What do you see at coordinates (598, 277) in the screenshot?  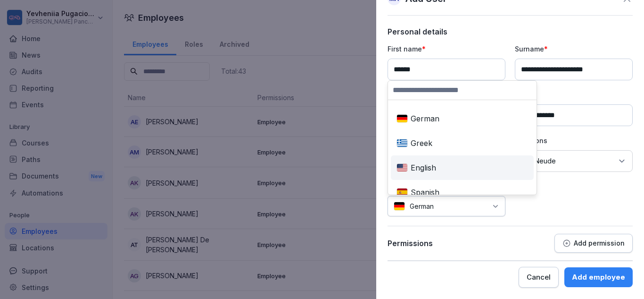 I see `button: Add employee` at bounding box center [598, 277].